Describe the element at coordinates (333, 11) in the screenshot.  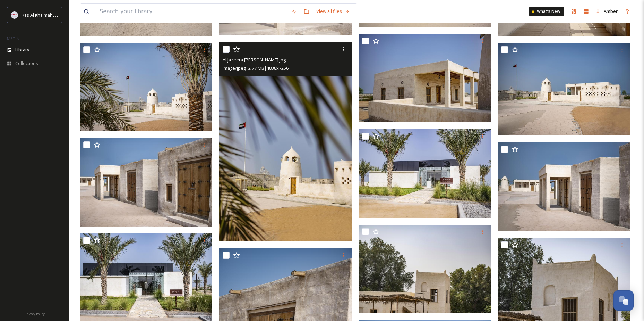
I see `div: View all files` at that location.